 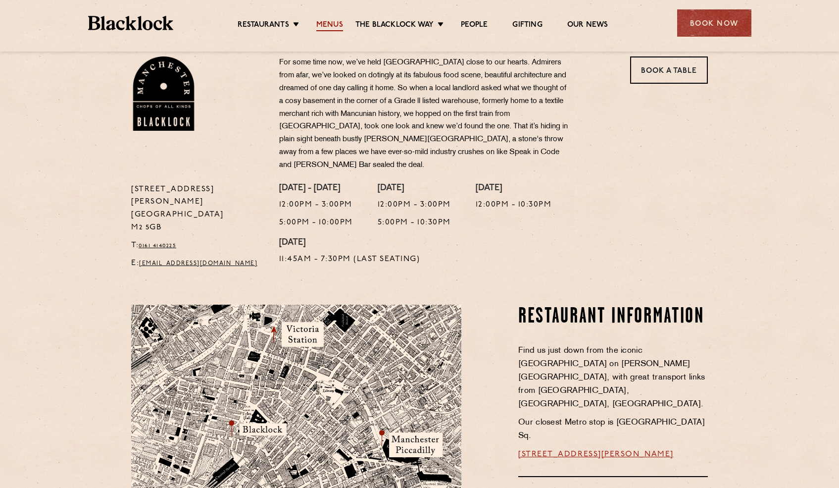 What do you see at coordinates (474, 26) in the screenshot?
I see `a: People` at bounding box center [474, 26].